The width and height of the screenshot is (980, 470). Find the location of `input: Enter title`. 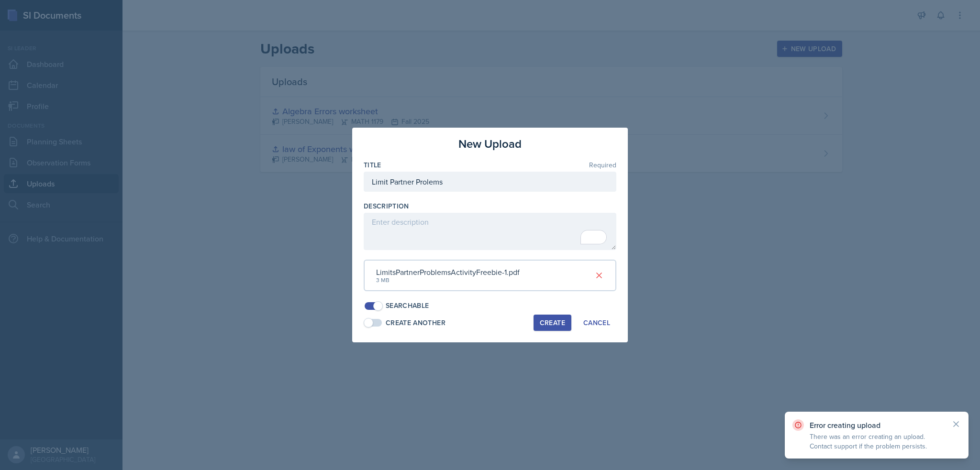

input: Enter title is located at coordinates (490, 181).